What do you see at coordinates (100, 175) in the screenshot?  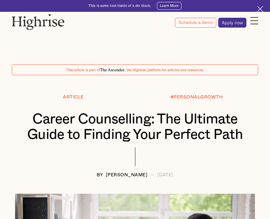 I see `div: BY` at bounding box center [100, 175].